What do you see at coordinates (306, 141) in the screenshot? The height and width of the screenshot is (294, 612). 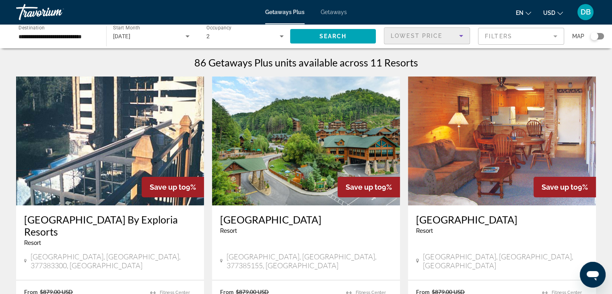 I see `img: ii_wsm1.jpg` at bounding box center [306, 141].